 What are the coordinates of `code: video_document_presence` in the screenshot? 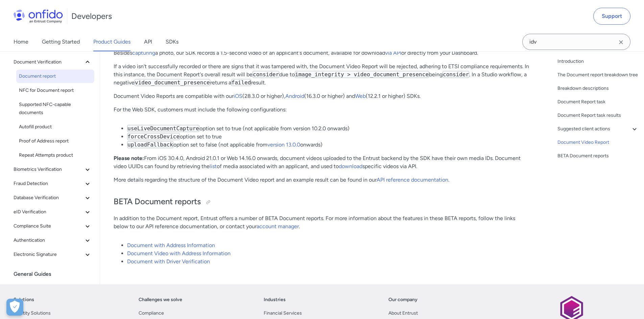 It's located at (173, 83).